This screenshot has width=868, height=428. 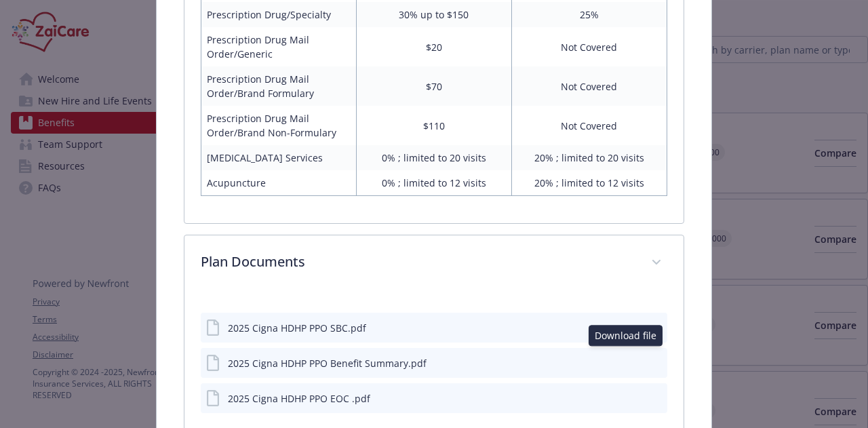 I want to click on td: Prescription Drug/Specialty, so click(x=279, y=15).